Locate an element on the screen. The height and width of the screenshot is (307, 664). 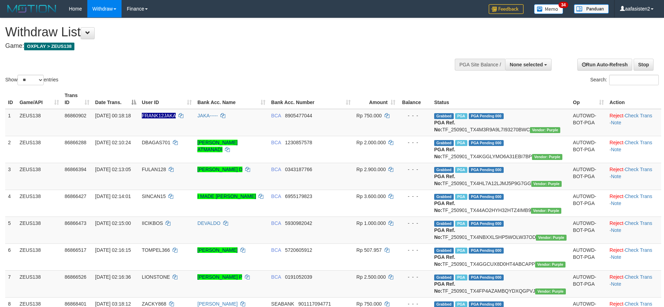
a: DEVALDO is located at coordinates (209, 223).